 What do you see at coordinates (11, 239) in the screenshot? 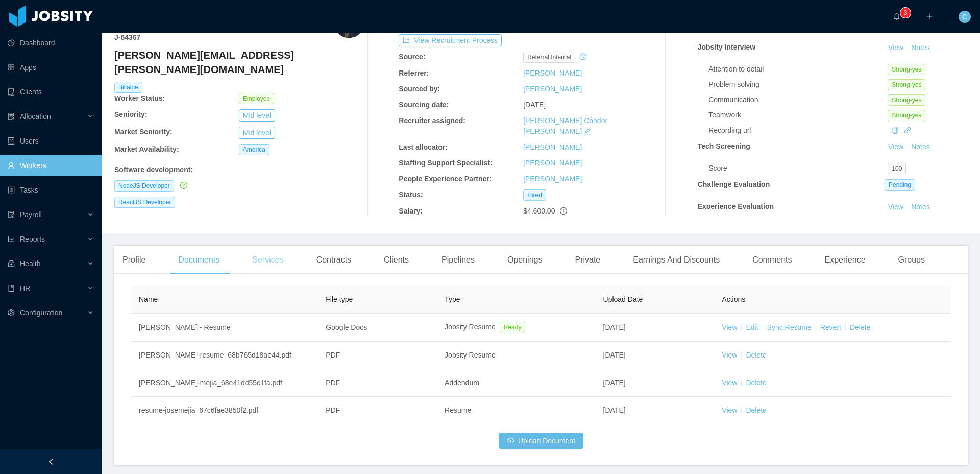
I see `i: icon: line-chart` at bounding box center [11, 239].